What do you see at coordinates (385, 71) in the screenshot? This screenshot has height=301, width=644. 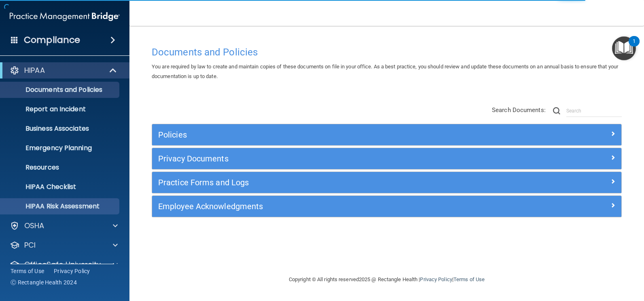 I see `span: You are required by law to create and maintain copies of these documents on file in your office. ...` at bounding box center [385, 71].